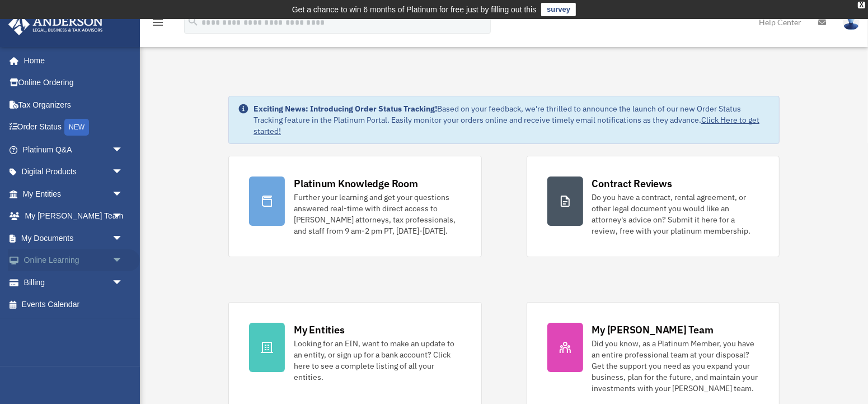 The image size is (868, 404). I want to click on a: Online Learningarrow_drop_down, so click(74, 260).